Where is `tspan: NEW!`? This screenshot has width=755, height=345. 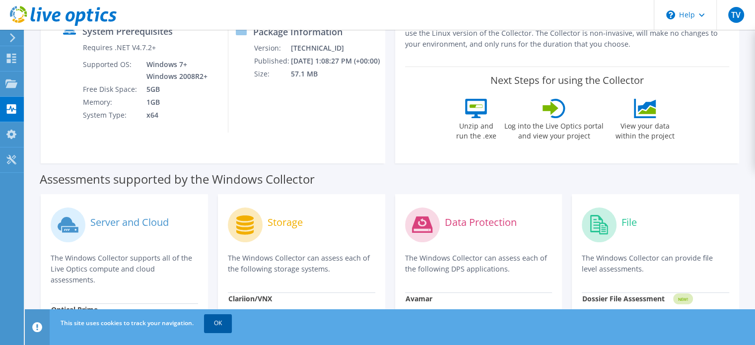
tspan: NEW! is located at coordinates (683, 299).